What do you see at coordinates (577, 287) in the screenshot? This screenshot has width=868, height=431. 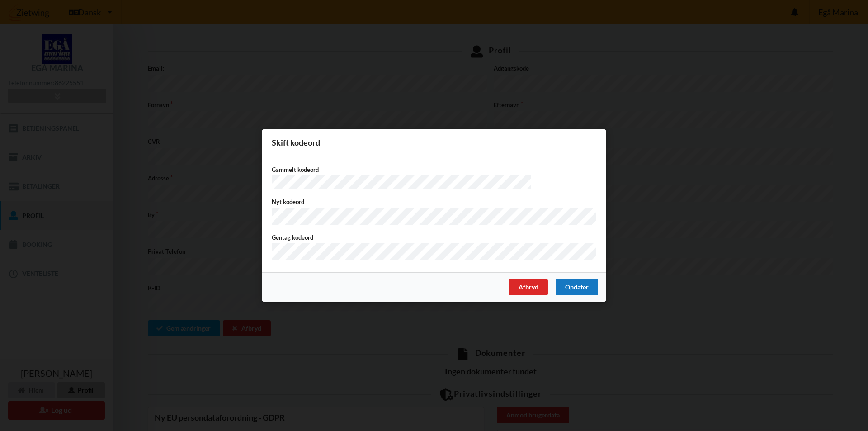 I see `div: Opdater` at bounding box center [577, 287].